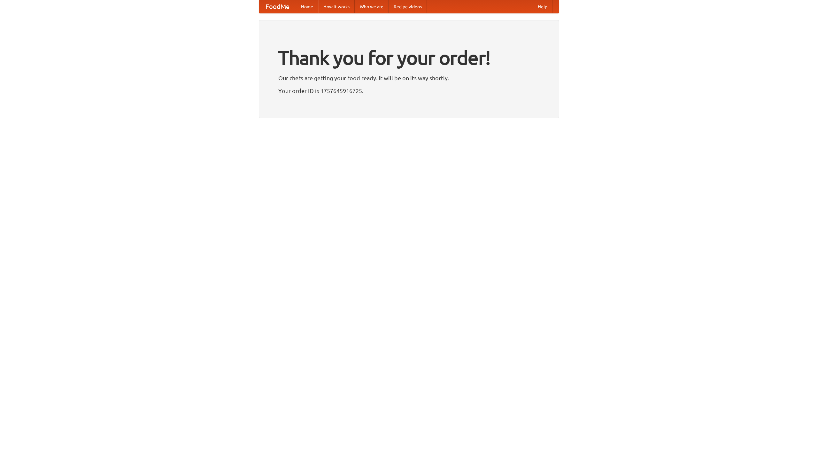  I want to click on a: Who we are, so click(372, 7).